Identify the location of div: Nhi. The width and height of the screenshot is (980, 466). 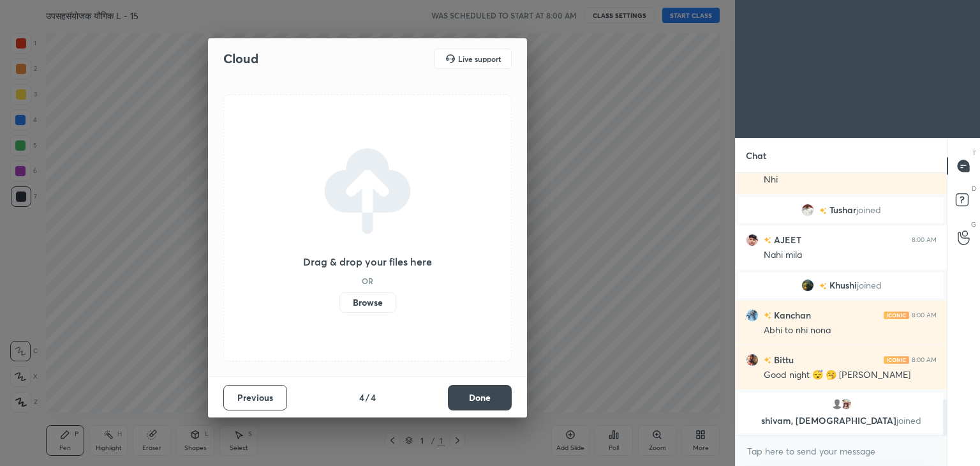
(850, 180).